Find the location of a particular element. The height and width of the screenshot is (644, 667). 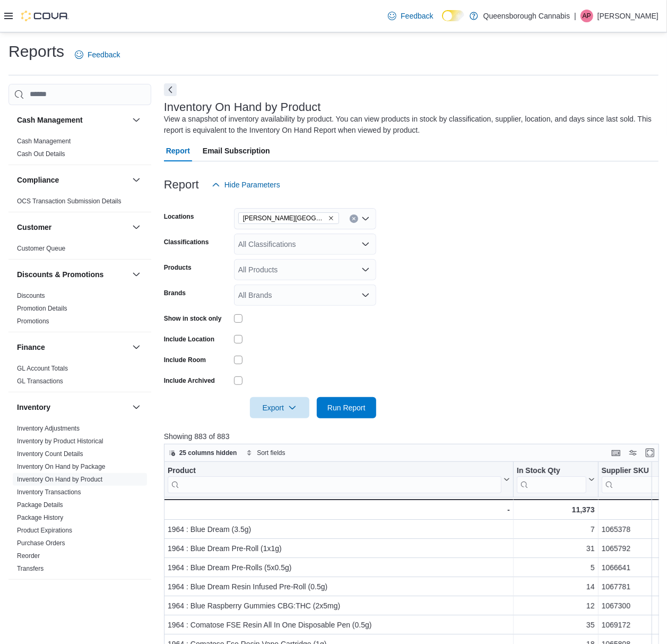

span: Inventory by Product Historical is located at coordinates (60, 441).